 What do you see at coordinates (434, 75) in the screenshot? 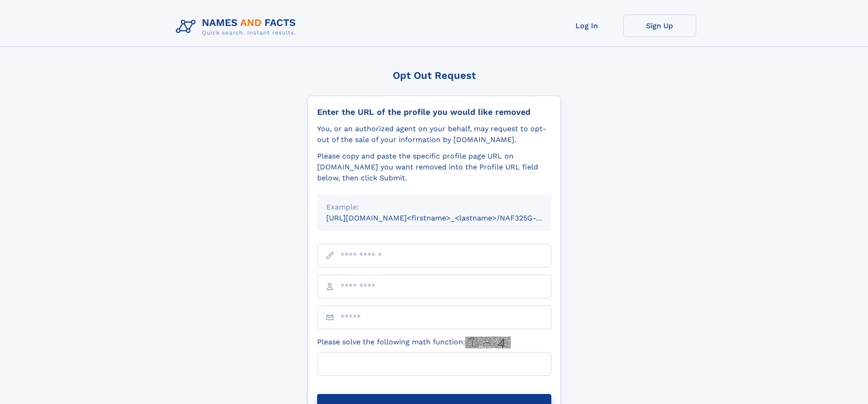
I see `div: Opt Out Request` at bounding box center [434, 75].